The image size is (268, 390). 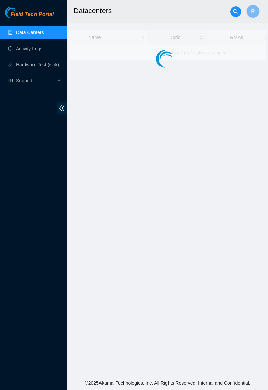 I want to click on a: Data Centers, so click(x=30, y=32).